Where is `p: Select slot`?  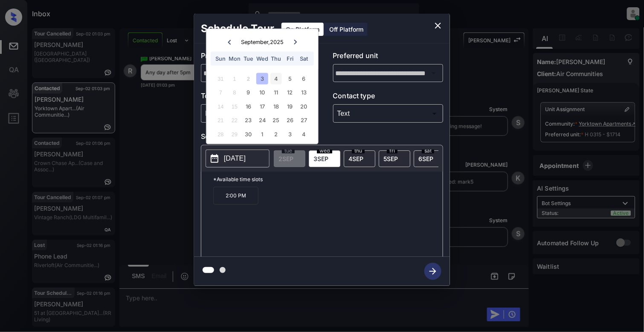
p: Select slot is located at coordinates (322, 138).